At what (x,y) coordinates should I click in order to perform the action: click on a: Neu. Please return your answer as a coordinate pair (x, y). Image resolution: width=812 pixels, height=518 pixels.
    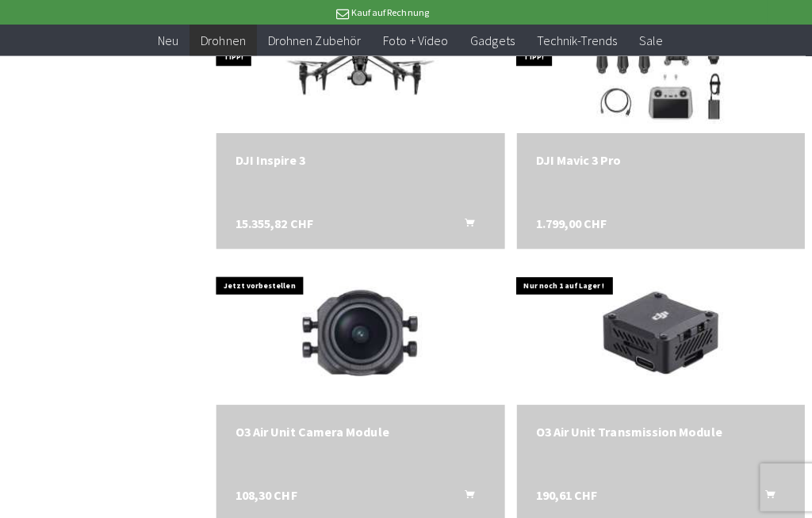
    Looking at the image, I should click on (169, 40).